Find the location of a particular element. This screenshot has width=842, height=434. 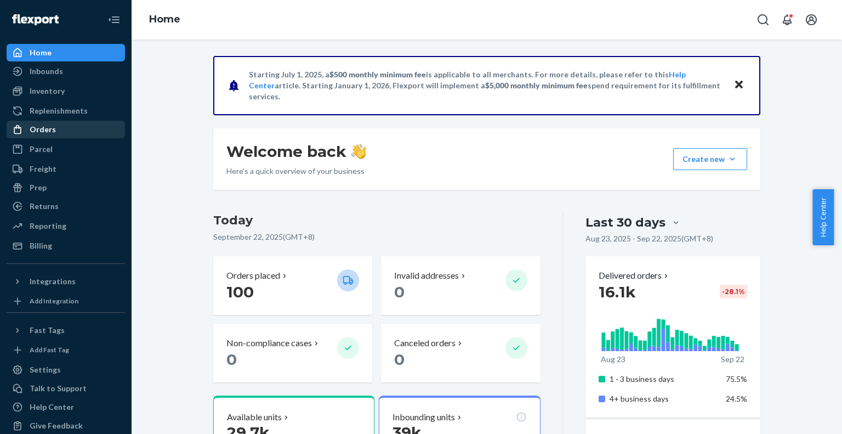

button: Close Navigation is located at coordinates (114, 20).